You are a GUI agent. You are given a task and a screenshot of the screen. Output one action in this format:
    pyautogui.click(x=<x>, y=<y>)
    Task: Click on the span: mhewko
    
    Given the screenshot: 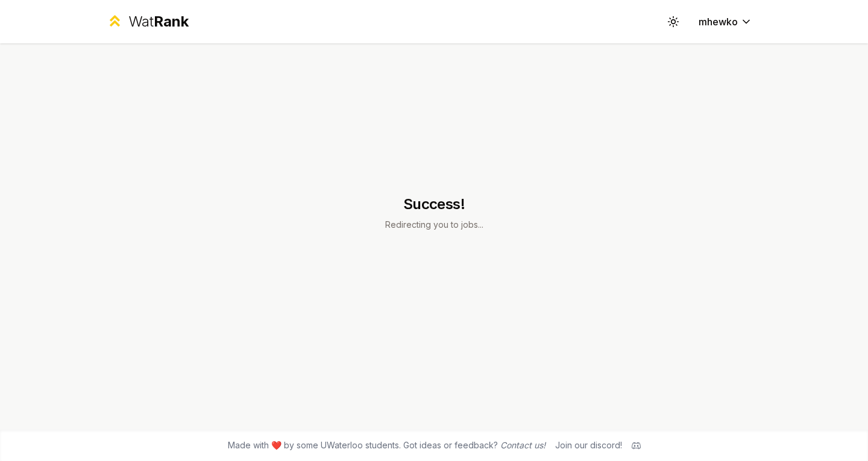 What is the action you would take?
    pyautogui.click(x=718, y=21)
    